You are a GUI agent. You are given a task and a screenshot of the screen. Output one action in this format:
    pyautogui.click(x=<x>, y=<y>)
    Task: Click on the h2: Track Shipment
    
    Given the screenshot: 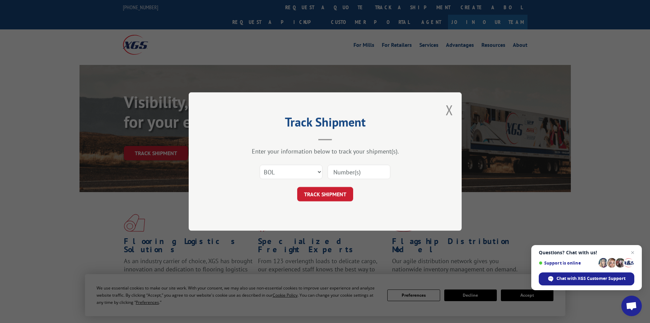 What is the action you would take?
    pyautogui.click(x=325, y=124)
    